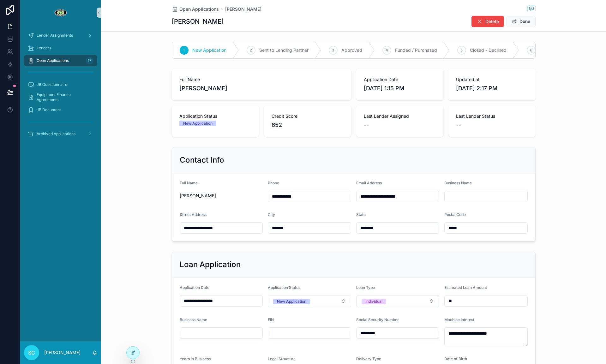  Describe the element at coordinates (488, 51) in the screenshot. I see `span: Closed - Declined` at that location.